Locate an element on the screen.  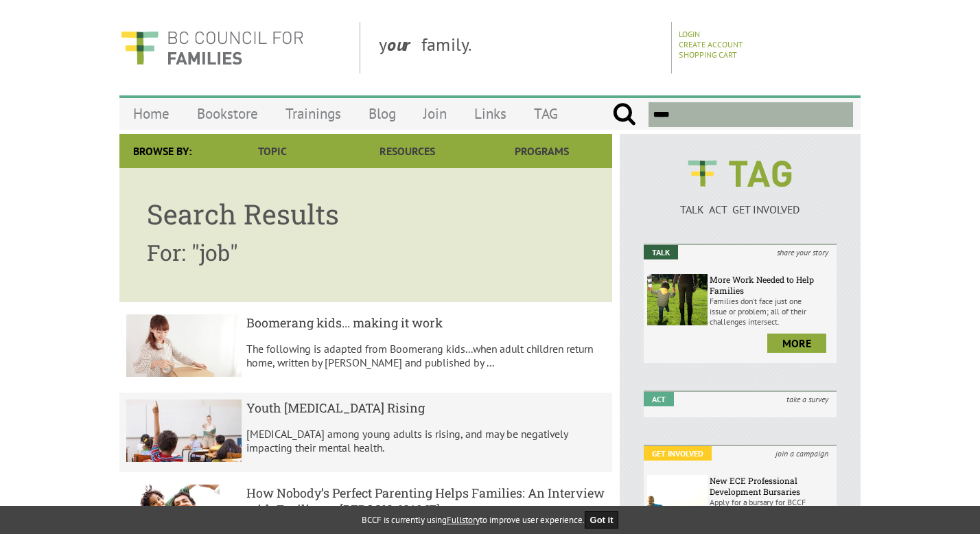
h2: For: "job" is located at coordinates (366, 252).